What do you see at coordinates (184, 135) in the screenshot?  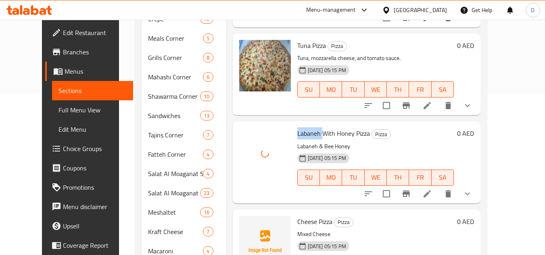 I see `div: Tajins Corner7` at bounding box center [184, 135].